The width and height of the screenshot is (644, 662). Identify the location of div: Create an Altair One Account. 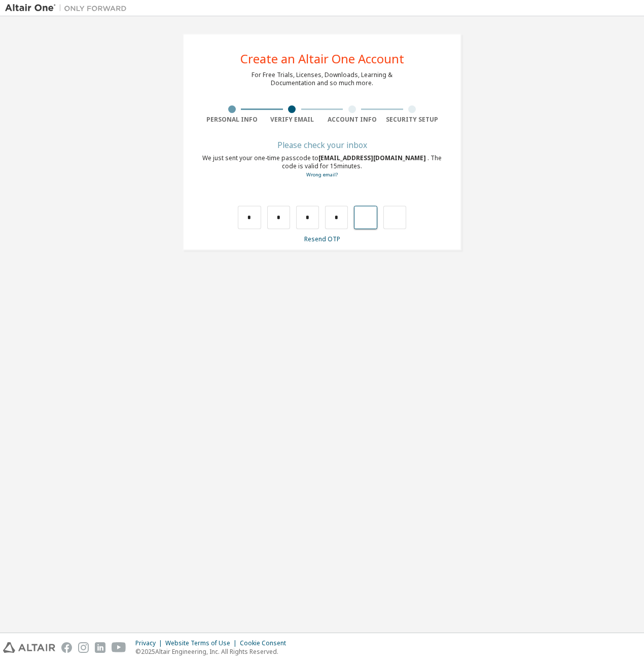
(322, 59).